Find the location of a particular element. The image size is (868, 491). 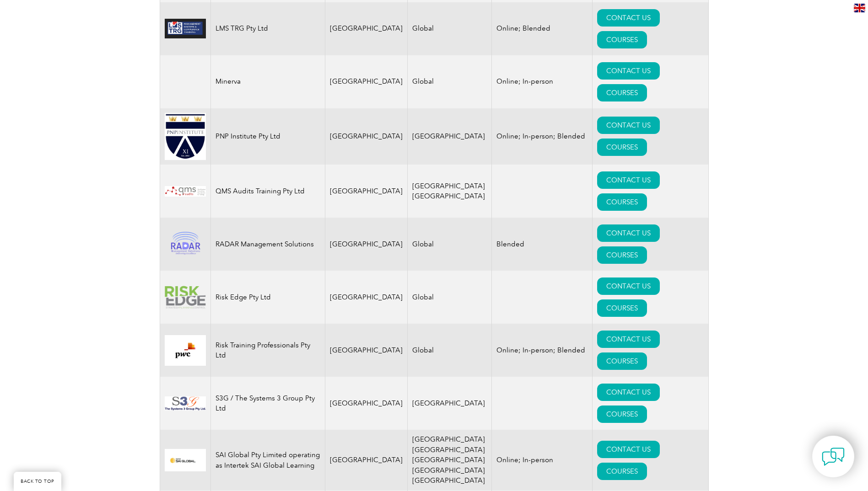

img: c485e4a1-833a-eb11-a813-0022481469da-logo.jpg is located at coordinates (185, 28).